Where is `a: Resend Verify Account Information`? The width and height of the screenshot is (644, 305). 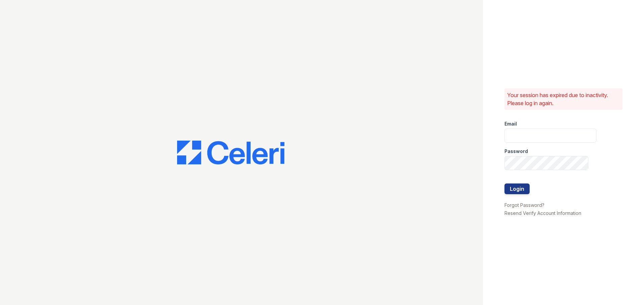
a: Resend Verify Account Information is located at coordinates (542, 213).